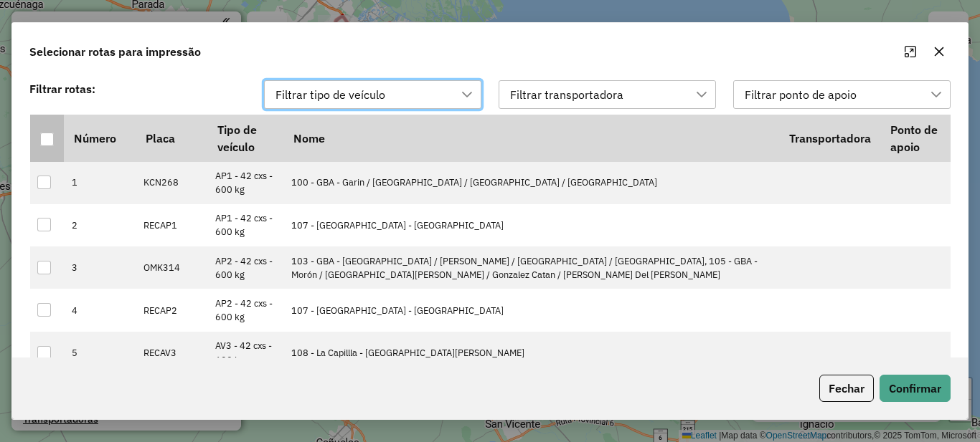  What do you see at coordinates (99, 310) in the screenshot?
I see `td: 4` at bounding box center [99, 310].